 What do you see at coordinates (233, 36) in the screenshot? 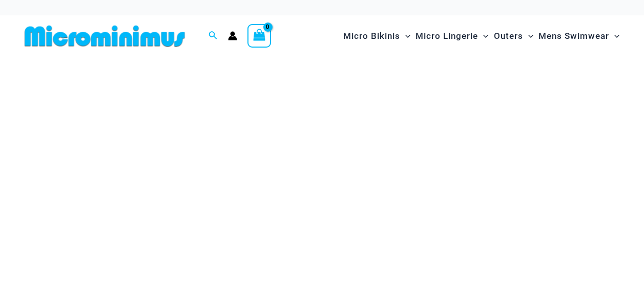
I see `a: Account icon link` at bounding box center [233, 36].